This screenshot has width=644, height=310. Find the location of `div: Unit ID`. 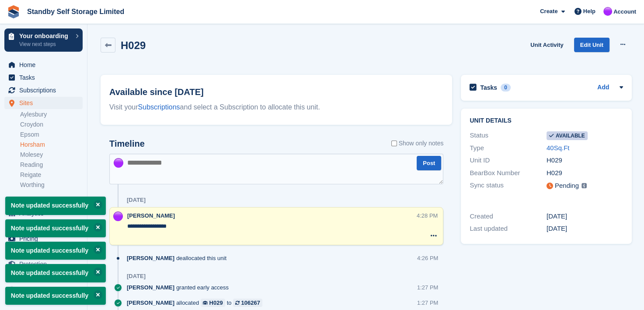

div: Unit ID is located at coordinates (508, 160).